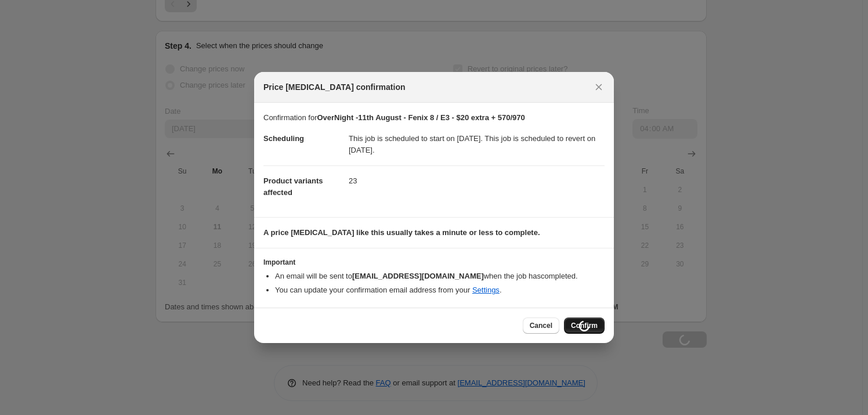  I want to click on button: Cancel, so click(541, 325).